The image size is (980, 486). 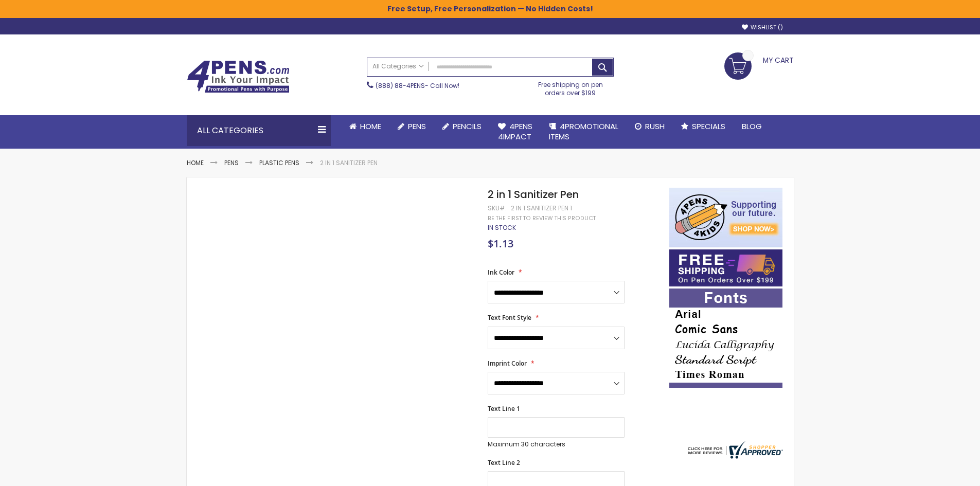 I want to click on span: All Categories, so click(x=399, y=66).